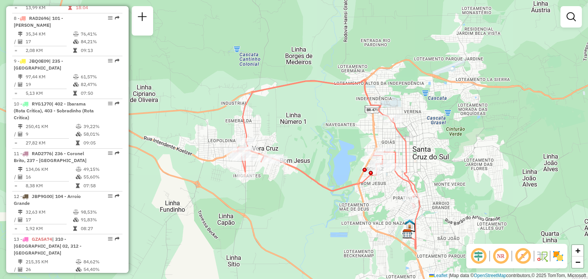 This screenshot has width=588, height=279. What do you see at coordinates (99, 212) in the screenshot?
I see `td: 98,53%` at bounding box center [99, 212].